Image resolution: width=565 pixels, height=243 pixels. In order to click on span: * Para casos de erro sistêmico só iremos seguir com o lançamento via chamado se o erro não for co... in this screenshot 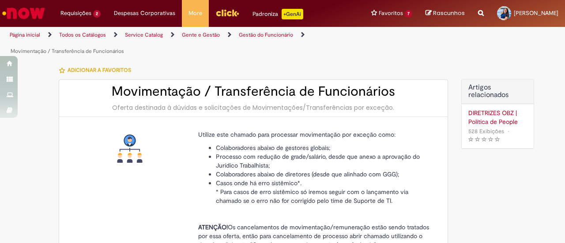, I will do `click(312, 197)`.